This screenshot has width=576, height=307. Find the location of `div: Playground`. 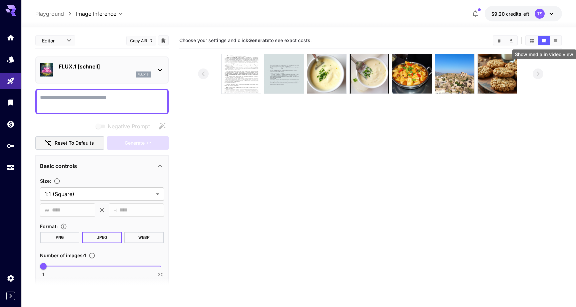

div: Playground is located at coordinates (11, 81).